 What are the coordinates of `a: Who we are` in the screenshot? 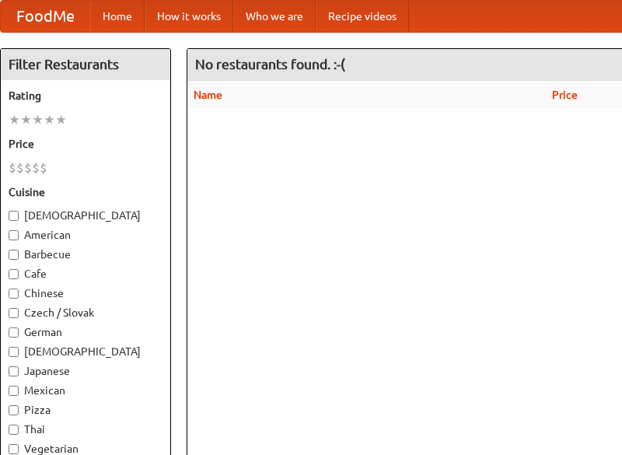 It's located at (275, 16).